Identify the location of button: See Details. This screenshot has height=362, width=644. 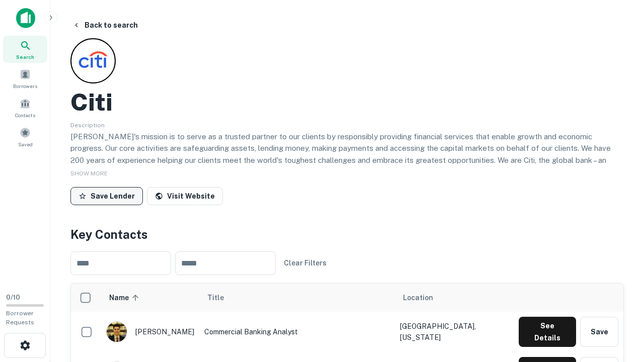
(547, 332).